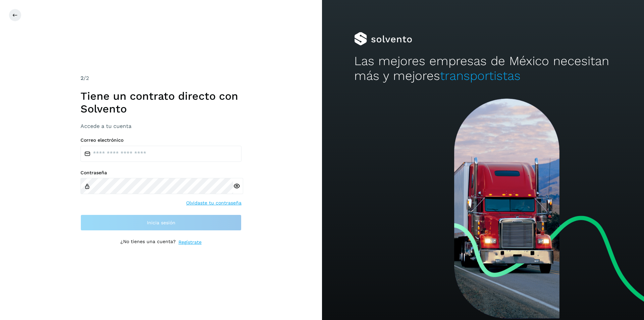  Describe the element at coordinates (82, 78) in the screenshot. I see `span: 2` at that location.